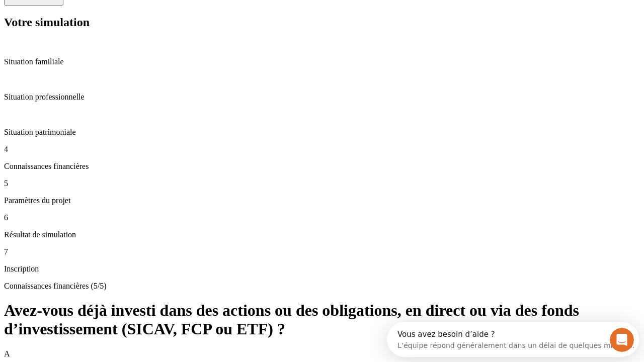  I want to click on p: 4, so click(322, 149).